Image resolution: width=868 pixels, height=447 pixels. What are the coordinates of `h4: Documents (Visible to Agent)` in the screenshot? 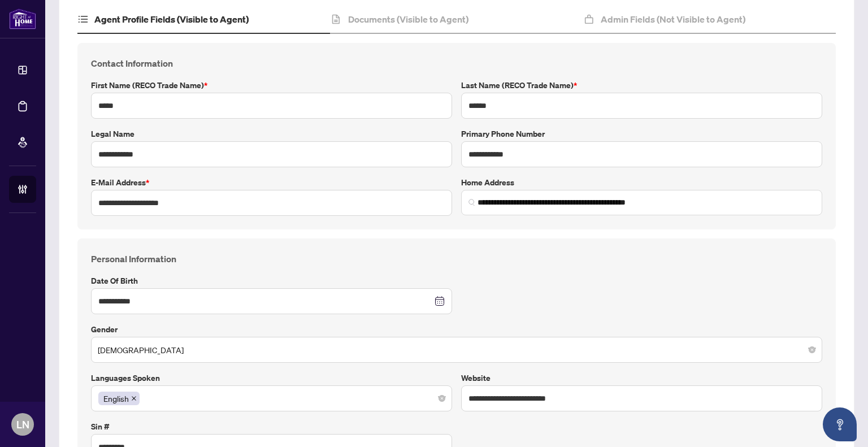 It's located at (408, 19).